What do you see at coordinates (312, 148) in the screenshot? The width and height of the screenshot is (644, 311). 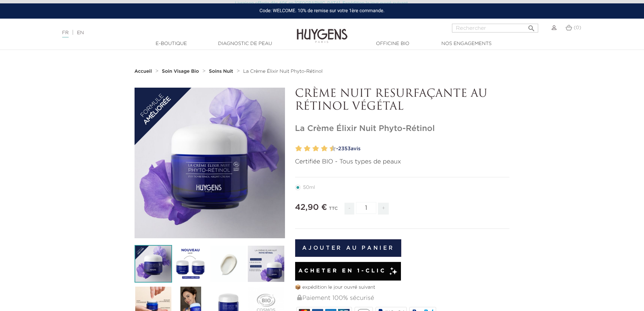 I see `label: 5` at bounding box center [312, 148].